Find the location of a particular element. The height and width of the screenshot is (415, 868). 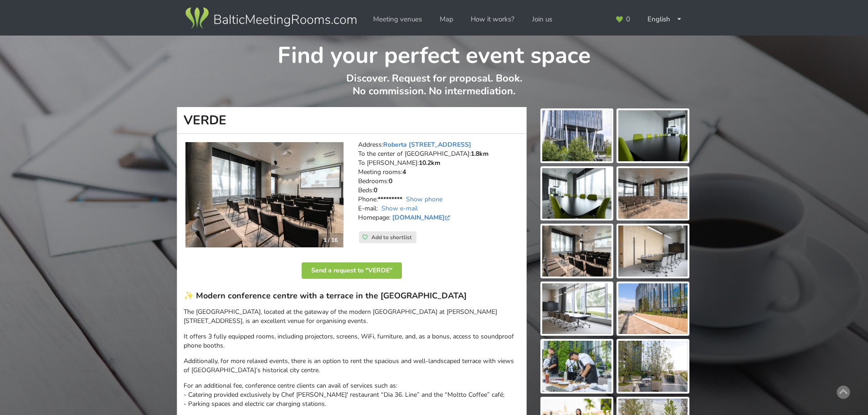

strong: 4 is located at coordinates (404, 172).